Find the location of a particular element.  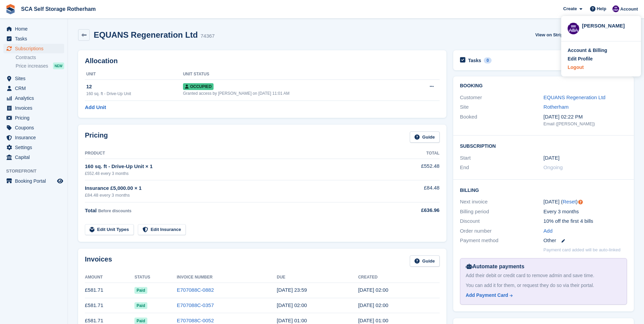

p: Payment card added will be auto-linked is located at coordinates (582, 250).